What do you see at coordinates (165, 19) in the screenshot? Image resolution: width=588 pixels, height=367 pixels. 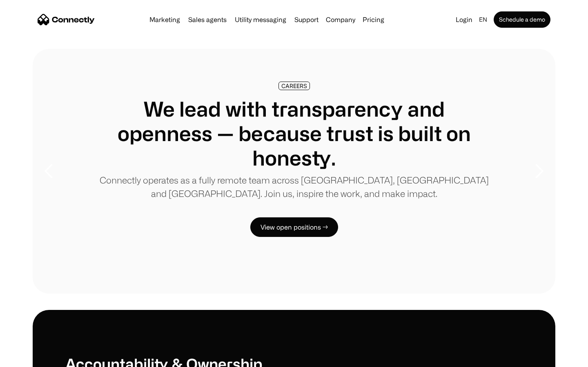 I see `a: Marketing` at bounding box center [165, 19].